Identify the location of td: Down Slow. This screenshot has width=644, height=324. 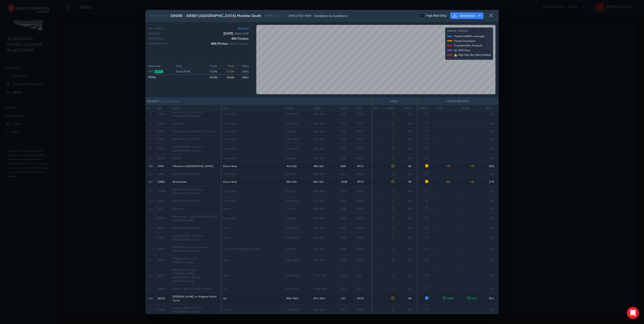
(253, 166).